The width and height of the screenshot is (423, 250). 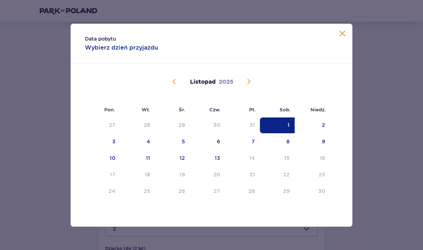 I want to click on div: 31, so click(x=252, y=125).